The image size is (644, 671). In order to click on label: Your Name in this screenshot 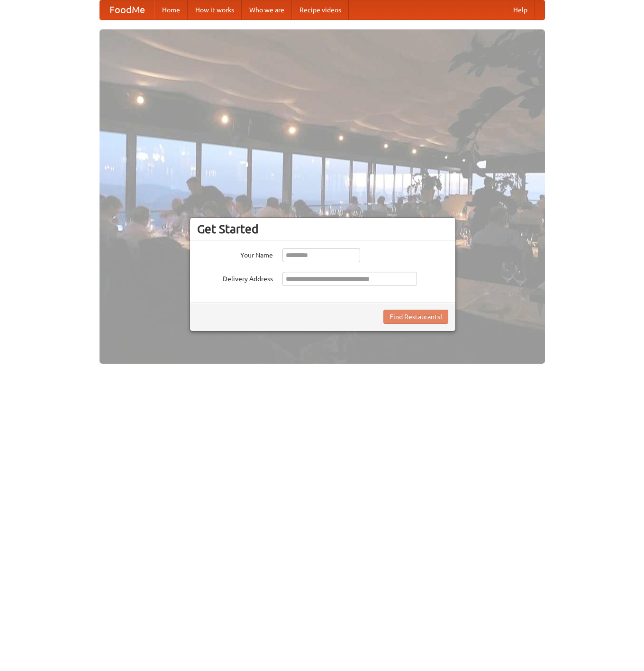, I will do `click(235, 254)`.